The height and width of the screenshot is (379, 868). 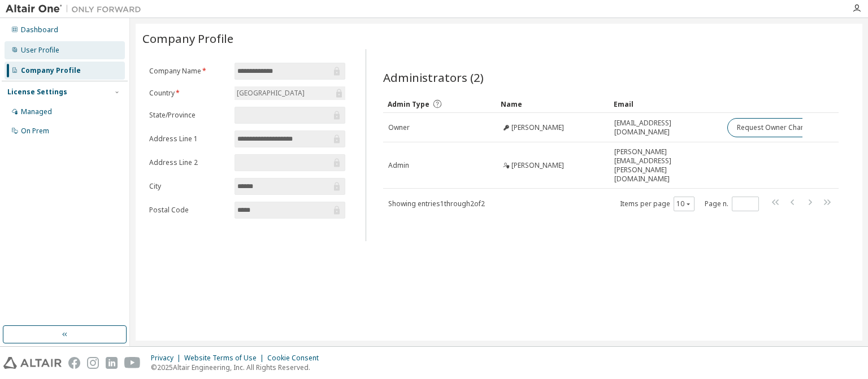 What do you see at coordinates (76, 9) in the screenshot?
I see `img: Altair One` at bounding box center [76, 9].